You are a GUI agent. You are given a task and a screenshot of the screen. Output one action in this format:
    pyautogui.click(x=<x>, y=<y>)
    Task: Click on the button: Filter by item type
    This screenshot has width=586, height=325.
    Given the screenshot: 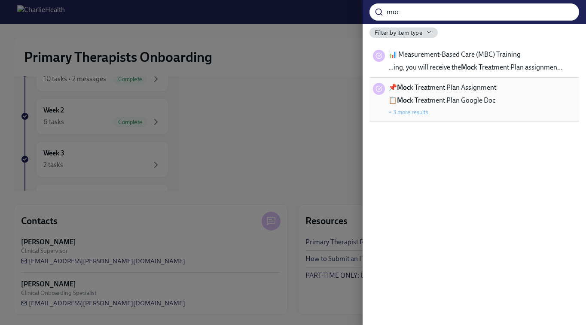 What is the action you would take?
    pyautogui.click(x=404, y=33)
    